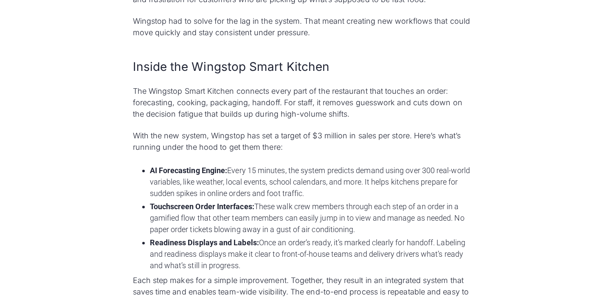 The height and width of the screenshot is (300, 605). Describe the element at coordinates (303, 102) in the screenshot. I see `p: The Wingstop Smart Kitchen connects every part of the restaurant that touches an order: forecasti...` at that location.